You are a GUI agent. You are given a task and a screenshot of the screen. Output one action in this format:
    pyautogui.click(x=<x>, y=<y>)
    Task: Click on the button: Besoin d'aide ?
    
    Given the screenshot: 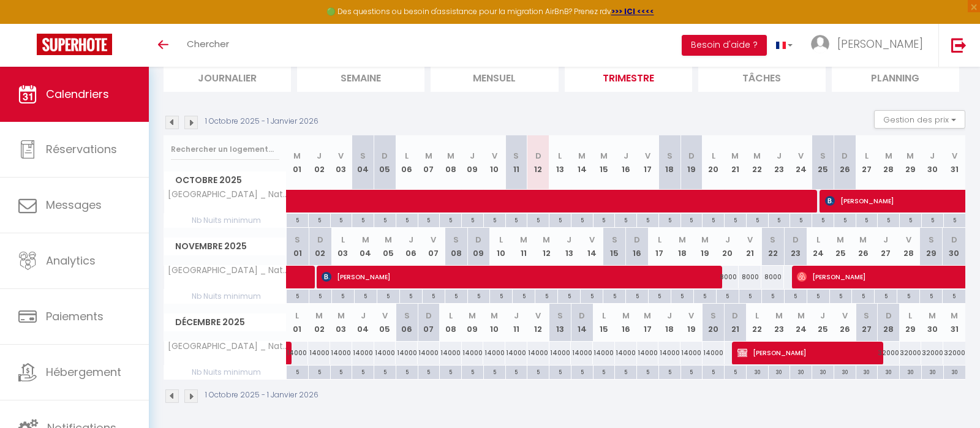 What is the action you would take?
    pyautogui.click(x=724, y=45)
    